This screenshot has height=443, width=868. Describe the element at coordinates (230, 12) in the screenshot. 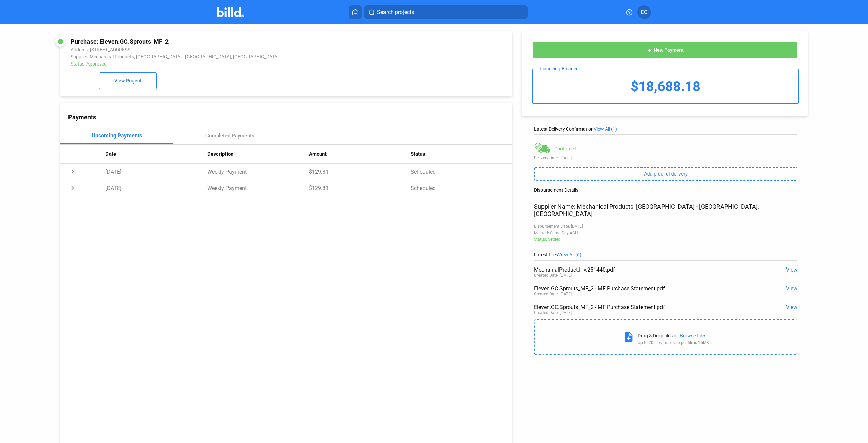

I see `img: Billd Company Logo` at that location.